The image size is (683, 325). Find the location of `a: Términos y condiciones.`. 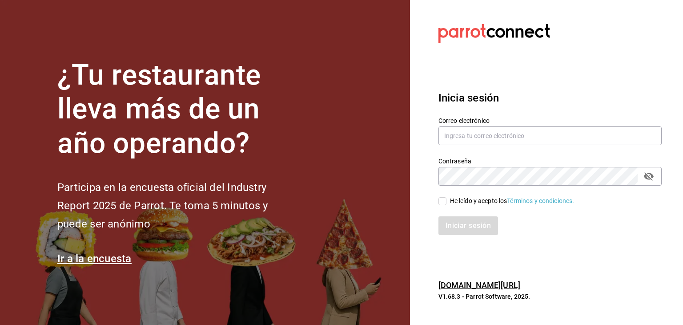

a: Términos y condiciones. is located at coordinates (540, 200).